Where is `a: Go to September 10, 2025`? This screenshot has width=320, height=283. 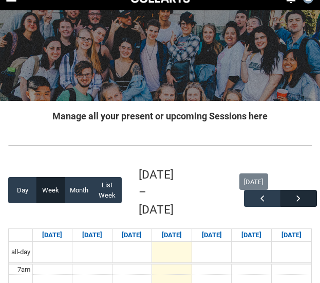
a: Go to September 10, 2025 is located at coordinates (172, 235).